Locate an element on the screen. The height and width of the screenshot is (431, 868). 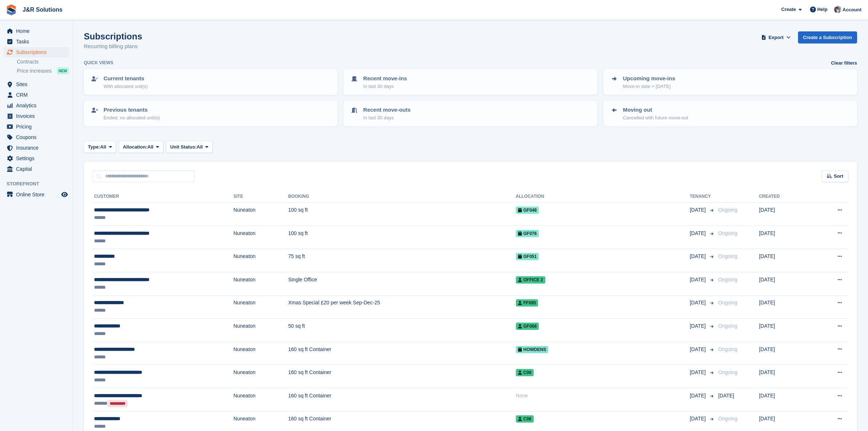
td: 75 sq ft is located at coordinates (402, 260).